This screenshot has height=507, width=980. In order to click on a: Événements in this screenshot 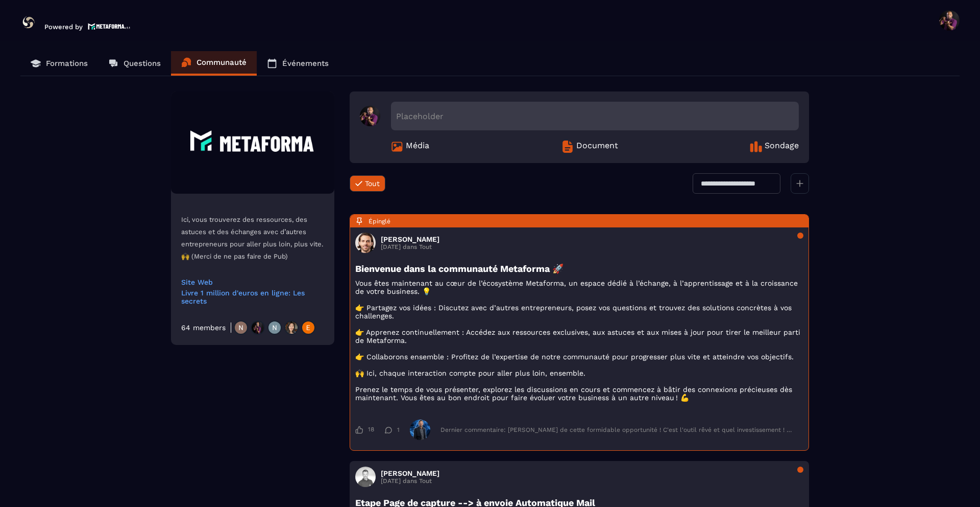, I will do `click(298, 63)`.